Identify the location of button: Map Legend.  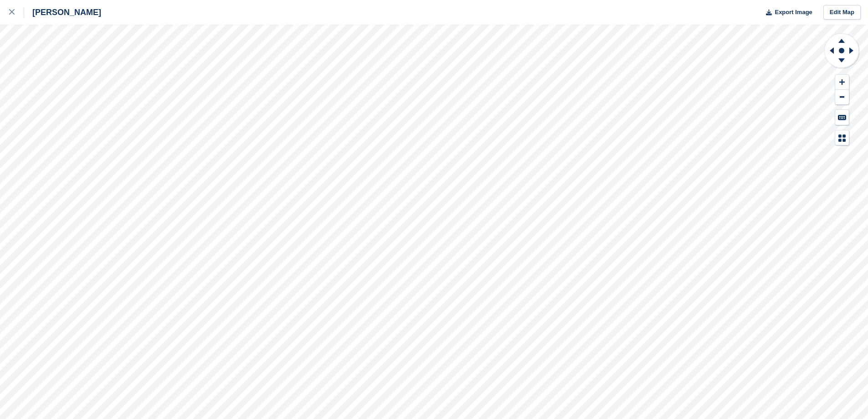
(842, 138).